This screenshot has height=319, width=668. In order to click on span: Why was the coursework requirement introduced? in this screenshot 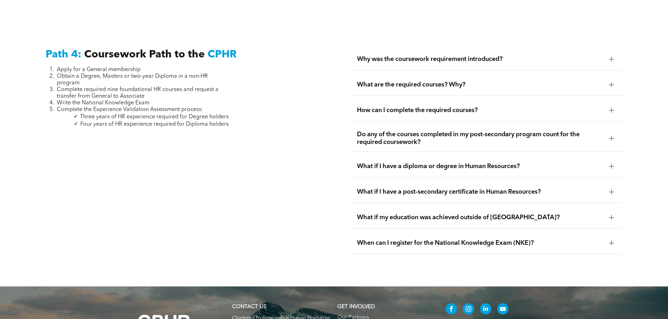, I will do `click(480, 59)`.